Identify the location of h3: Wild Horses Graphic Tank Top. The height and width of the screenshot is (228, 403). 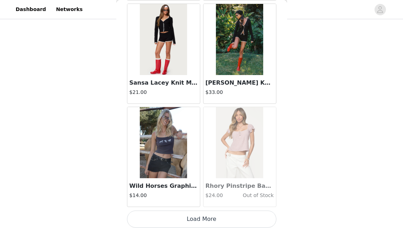
(164, 186).